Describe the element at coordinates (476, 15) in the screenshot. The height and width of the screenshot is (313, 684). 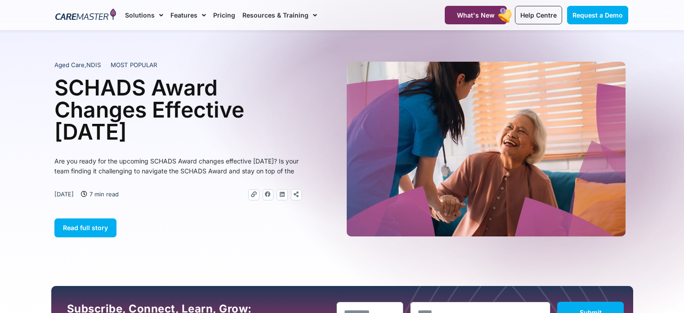
I see `a: What's New` at that location.